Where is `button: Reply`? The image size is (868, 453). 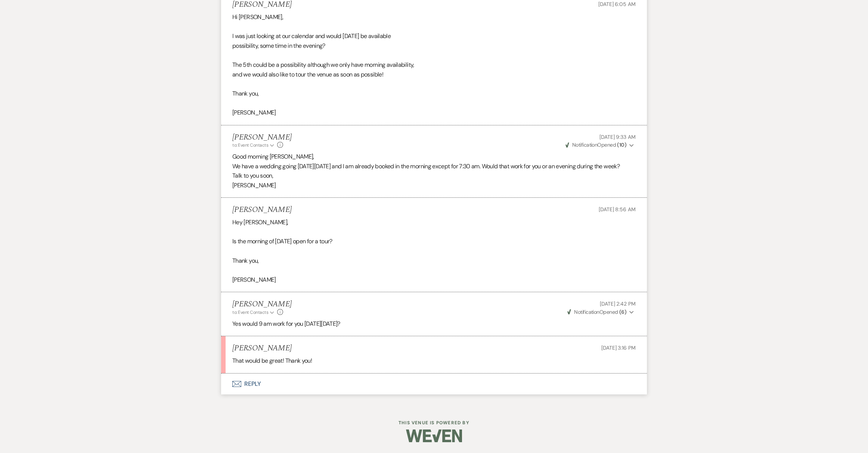 button: Reply is located at coordinates (434, 384).